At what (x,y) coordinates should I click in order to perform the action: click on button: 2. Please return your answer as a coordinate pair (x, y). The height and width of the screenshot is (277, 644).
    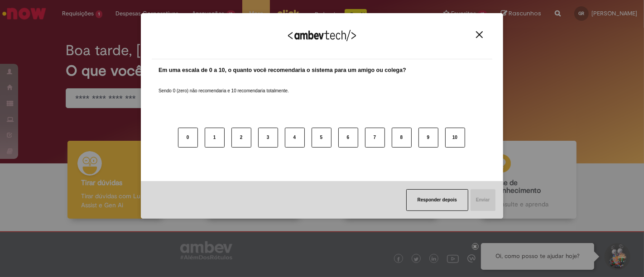
    Looking at the image, I should click on (241, 138).